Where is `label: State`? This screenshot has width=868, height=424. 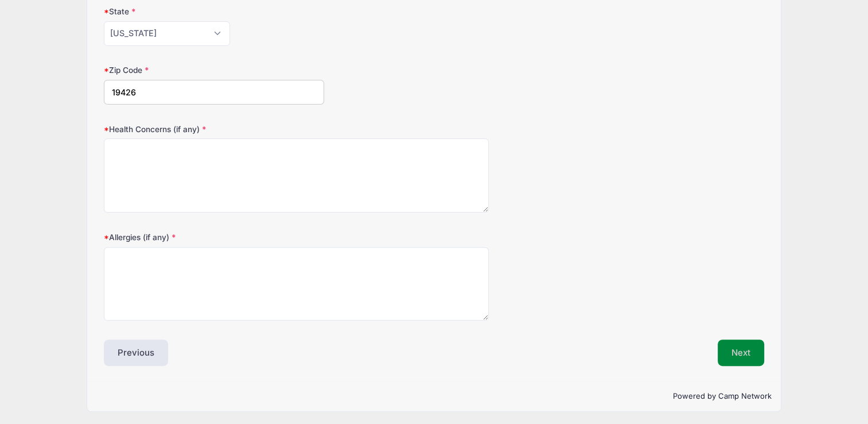 label: State is located at coordinates (213, 12).